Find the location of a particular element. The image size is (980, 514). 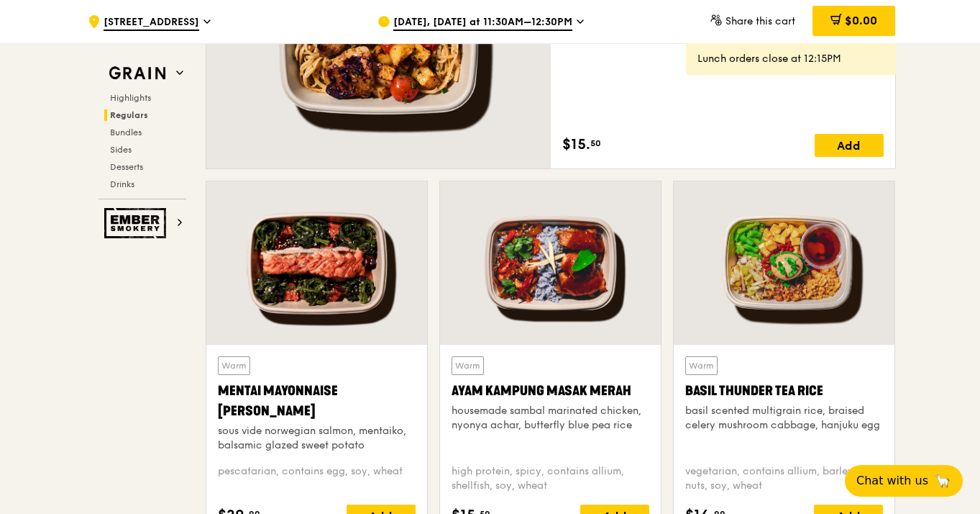

span: Desserts is located at coordinates (127, 167).